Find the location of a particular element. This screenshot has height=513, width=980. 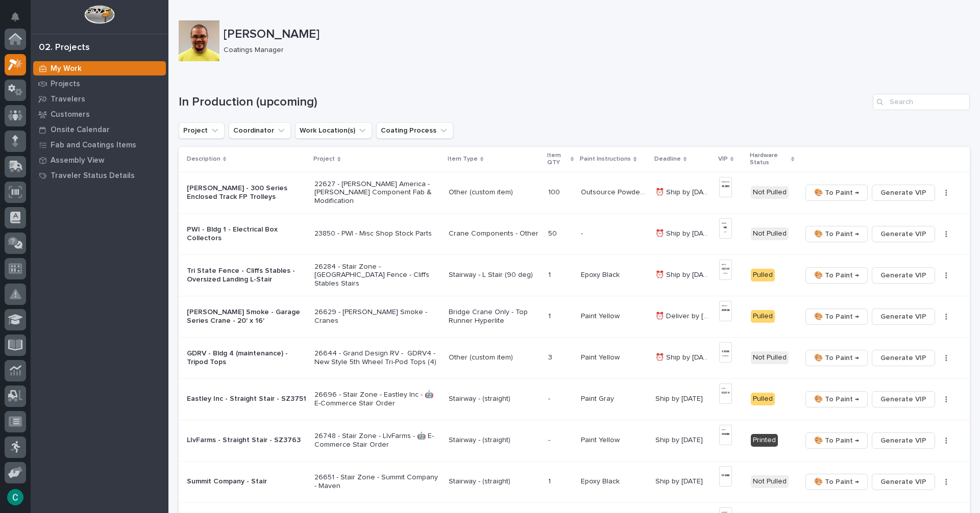

p: Epoxy Black is located at coordinates (601, 481).